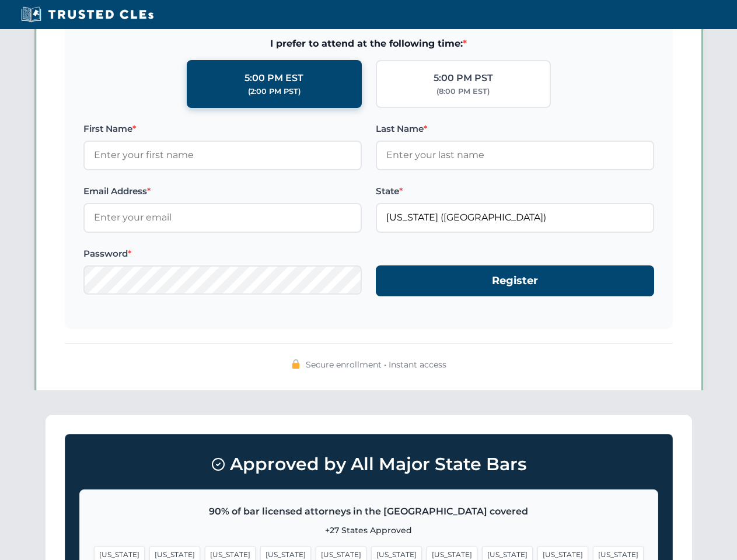 Image resolution: width=737 pixels, height=560 pixels. Describe the element at coordinates (369, 465) in the screenshot. I see `h3: Approved by All Major State Bars` at that location.